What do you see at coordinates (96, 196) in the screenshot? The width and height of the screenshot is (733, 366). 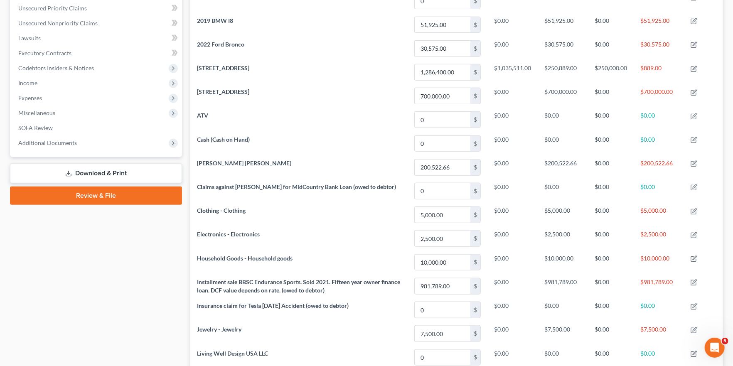 I see `a: Review & File` at bounding box center [96, 196].